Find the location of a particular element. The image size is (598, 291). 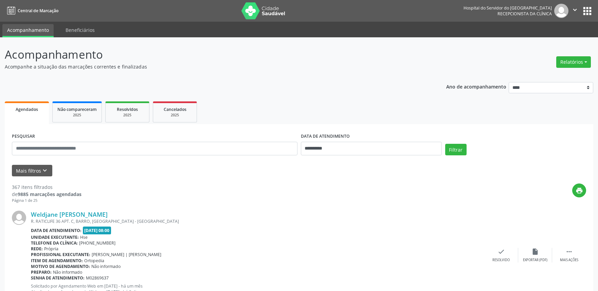

span: Recepcionista da clínica is located at coordinates (525, 14).